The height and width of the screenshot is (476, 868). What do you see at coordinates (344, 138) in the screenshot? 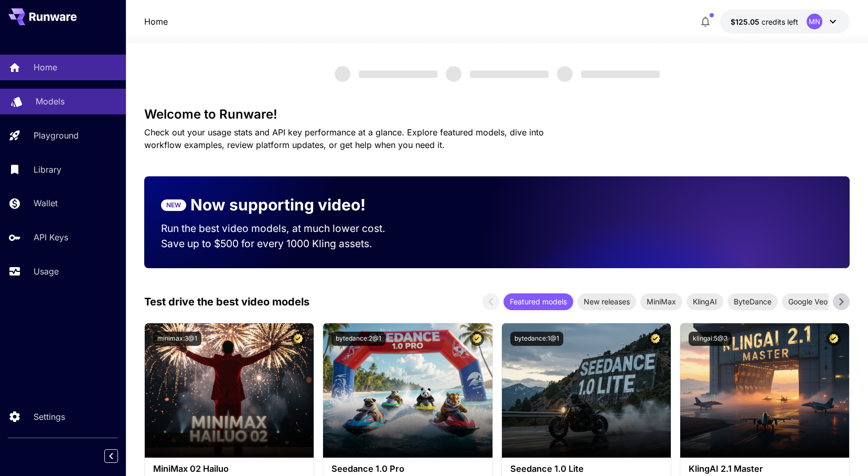
I see `span: Check out your usage stats and API key performance at a glance. Explore featured models, dive int...` at bounding box center [344, 138].